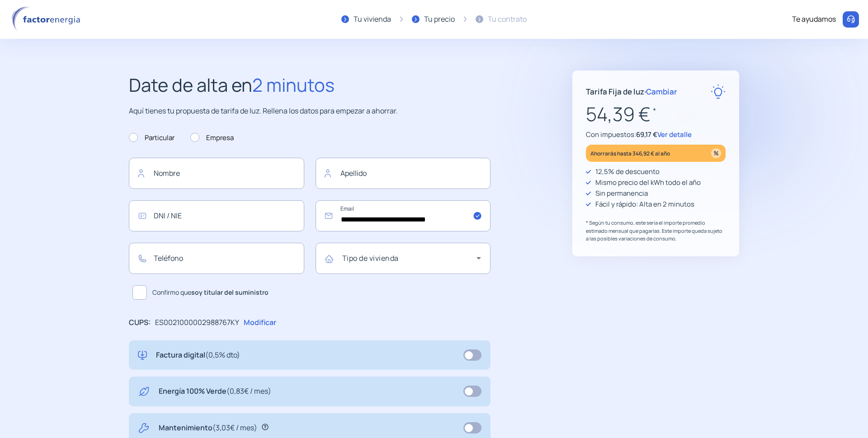 This screenshot has width=868, height=438. I want to click on p: Energía 100% Verde, so click(215, 391).